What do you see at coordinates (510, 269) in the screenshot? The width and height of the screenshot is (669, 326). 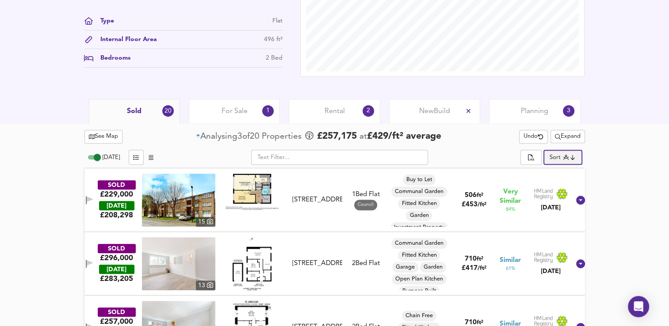 I see `span: 61 %` at bounding box center [510, 269].